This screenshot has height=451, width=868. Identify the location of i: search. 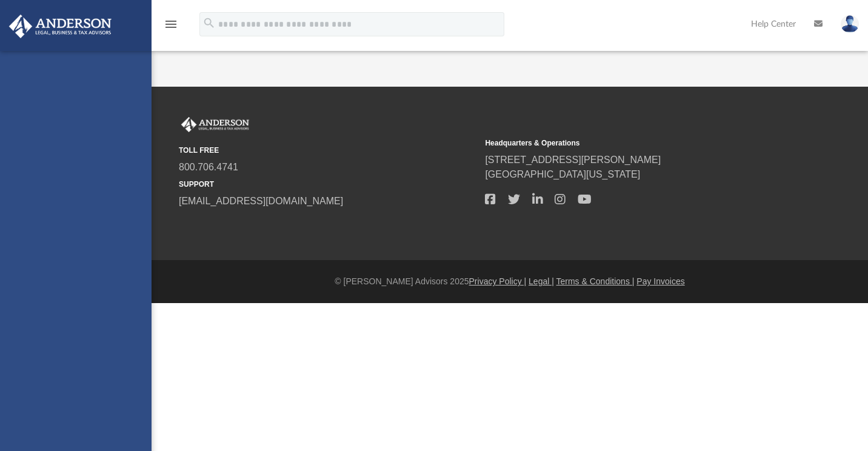
(209, 23).